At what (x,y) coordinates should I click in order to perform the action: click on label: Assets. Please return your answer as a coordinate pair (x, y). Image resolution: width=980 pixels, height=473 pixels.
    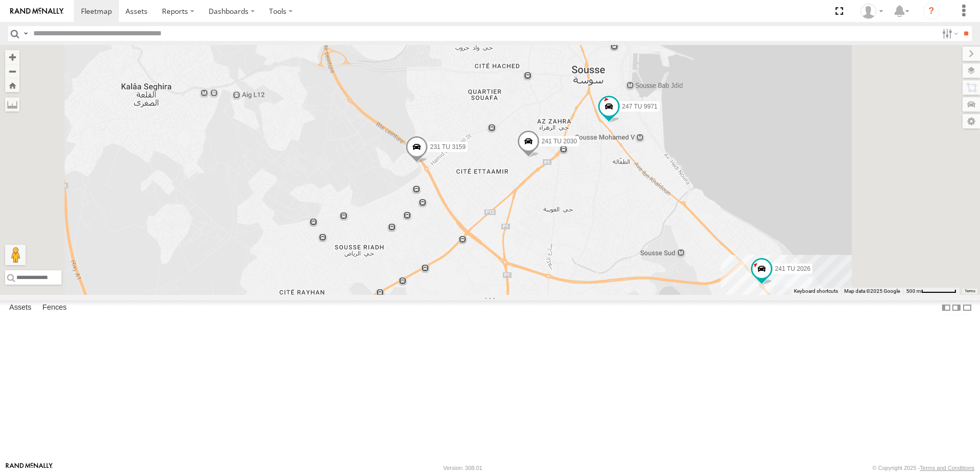
    Looking at the image, I should click on (20, 308).